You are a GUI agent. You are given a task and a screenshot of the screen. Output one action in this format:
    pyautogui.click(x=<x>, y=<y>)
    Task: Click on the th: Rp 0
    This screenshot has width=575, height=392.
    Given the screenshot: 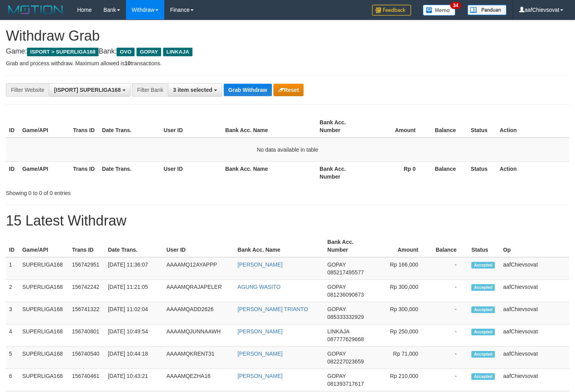 What is the action you would take?
    pyautogui.click(x=398, y=173)
    